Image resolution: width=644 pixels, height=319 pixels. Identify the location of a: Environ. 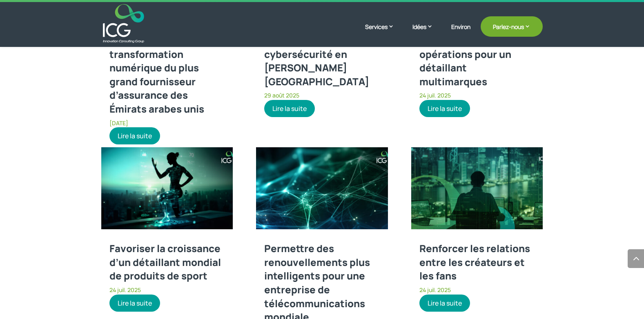
(461, 33).